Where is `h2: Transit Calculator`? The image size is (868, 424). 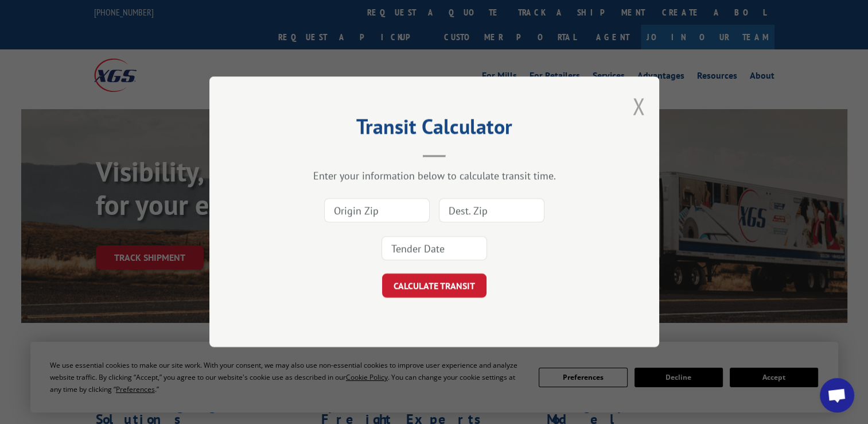 h2: Transit Calculator is located at coordinates (434, 129).